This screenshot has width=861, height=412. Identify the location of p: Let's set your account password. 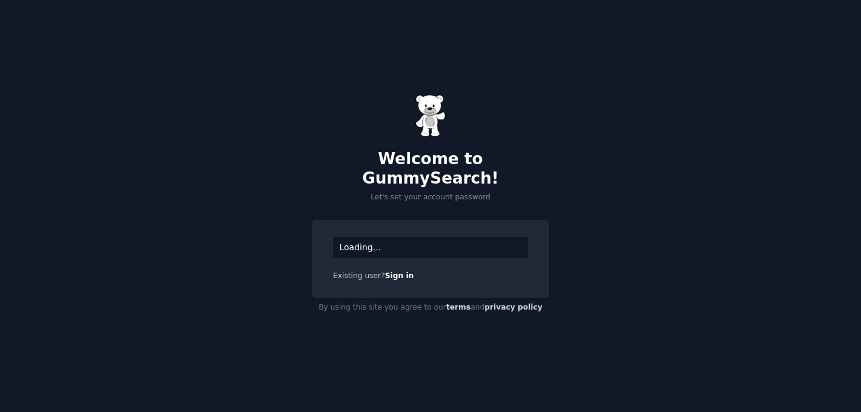
(431, 197).